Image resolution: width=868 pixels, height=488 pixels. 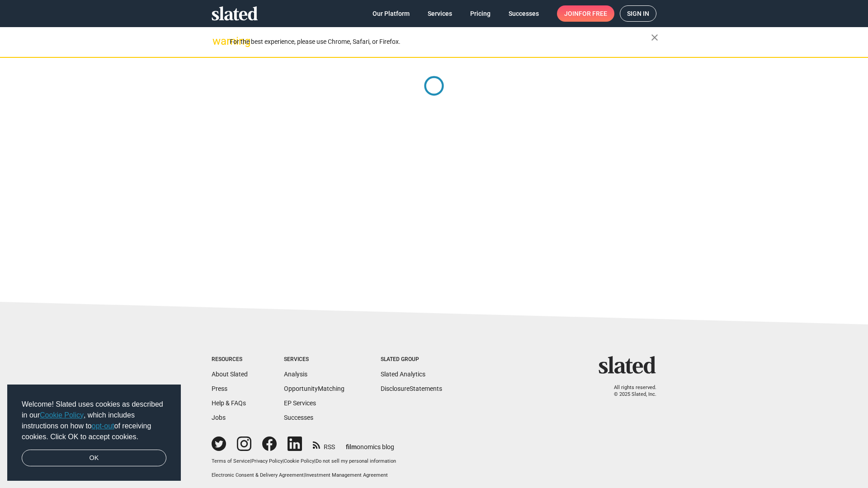 I want to click on a: OpportunityMatching, so click(x=314, y=389).